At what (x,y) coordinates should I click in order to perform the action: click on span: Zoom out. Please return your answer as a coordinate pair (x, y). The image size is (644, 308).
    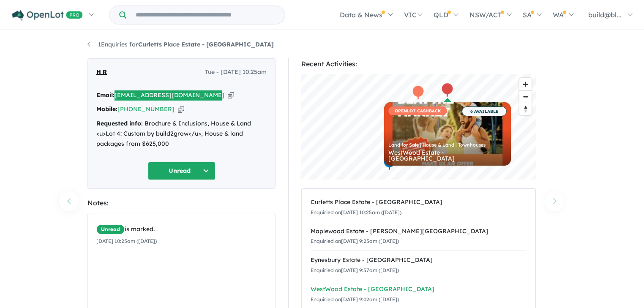
    Looking at the image, I should click on (525, 96).